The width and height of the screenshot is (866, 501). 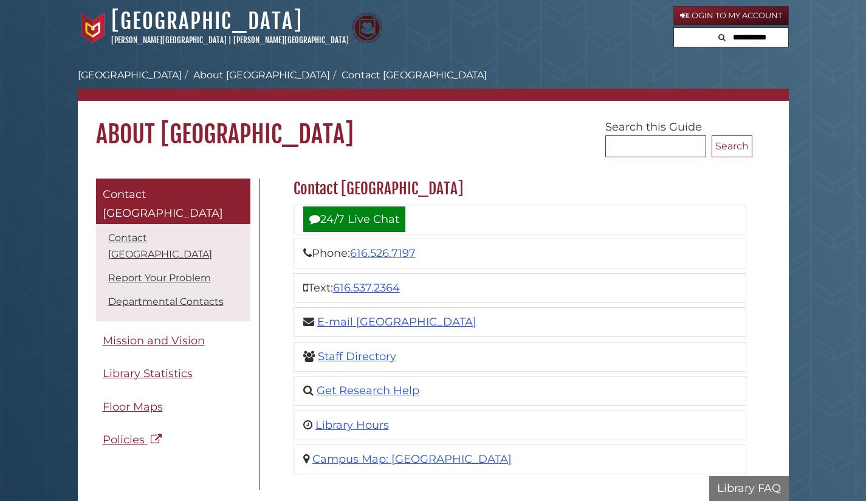 What do you see at coordinates (132, 407) in the screenshot?
I see `span: Floor Maps` at bounding box center [132, 407].